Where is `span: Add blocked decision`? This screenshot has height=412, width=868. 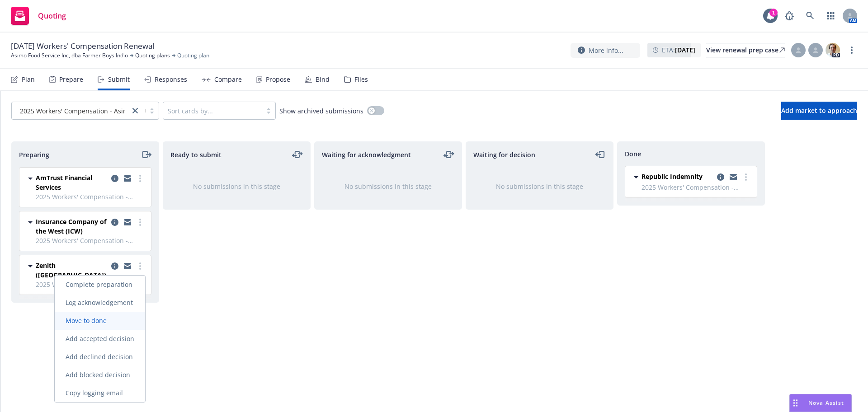 span: Add blocked decision is located at coordinates (98, 375).